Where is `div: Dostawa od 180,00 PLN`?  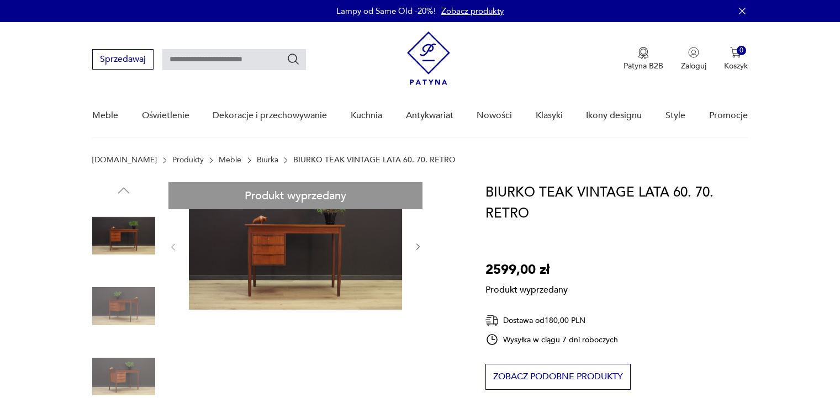
div: Dostawa od 180,00 PLN is located at coordinates (552, 320).